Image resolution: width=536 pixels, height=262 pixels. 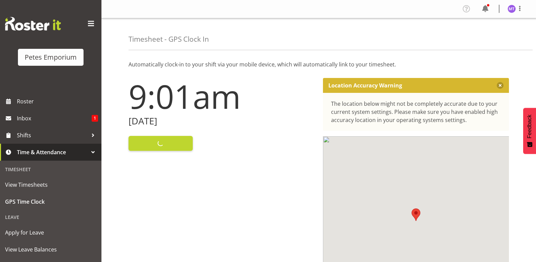 What do you see at coordinates (58, 101) in the screenshot?
I see `span: Roster` at bounding box center [58, 101].